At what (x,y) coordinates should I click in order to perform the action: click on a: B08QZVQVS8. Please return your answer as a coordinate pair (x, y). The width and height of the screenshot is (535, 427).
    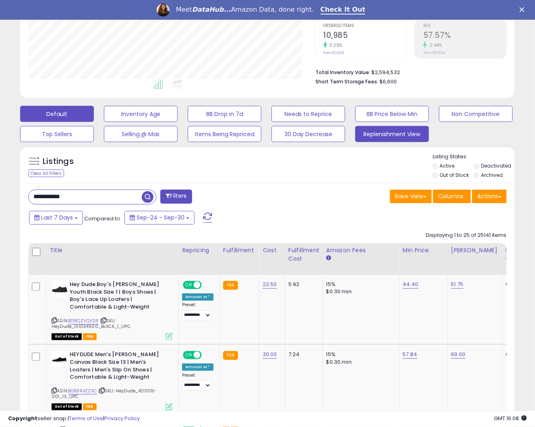
    Looking at the image, I should click on (83, 321).